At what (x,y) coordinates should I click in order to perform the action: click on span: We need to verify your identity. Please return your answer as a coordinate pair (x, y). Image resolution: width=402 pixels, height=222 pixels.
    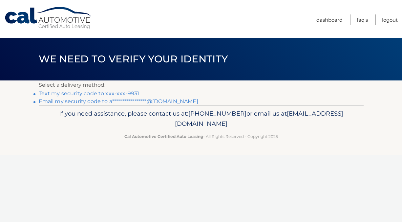
    Looking at the image, I should click on (133, 59).